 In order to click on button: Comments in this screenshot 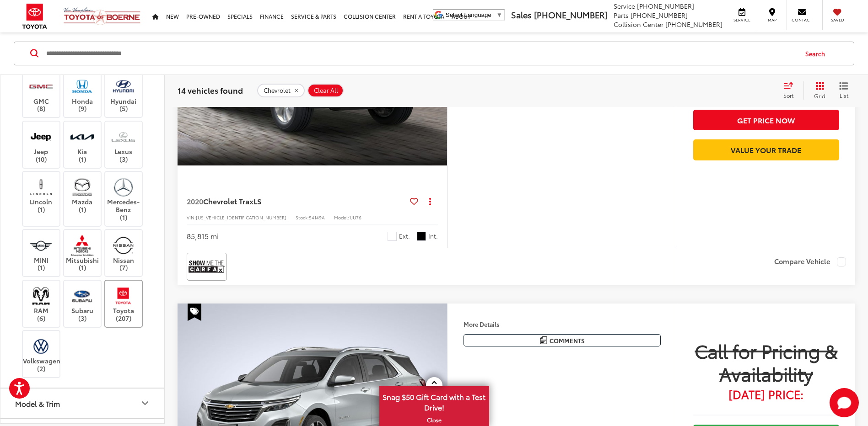, I will do `click(562, 341)`.